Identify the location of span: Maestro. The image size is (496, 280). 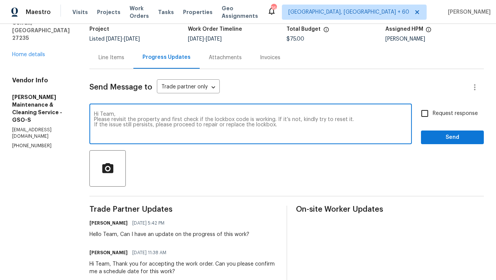
(38, 12).